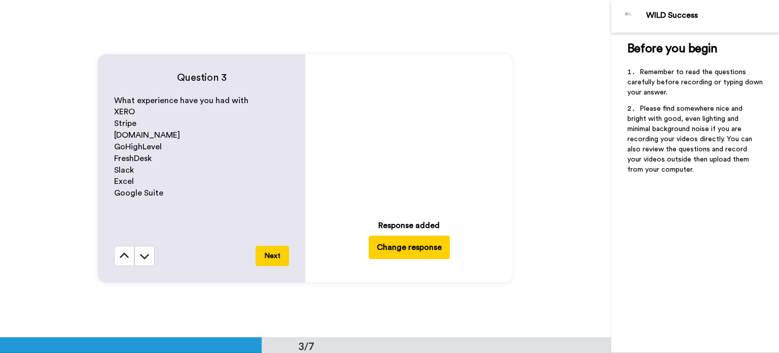 This screenshot has width=779, height=353. Describe the element at coordinates (696, 82) in the screenshot. I see `span: Remember to read the questions carefully before recording or typing down your answer.` at that location.